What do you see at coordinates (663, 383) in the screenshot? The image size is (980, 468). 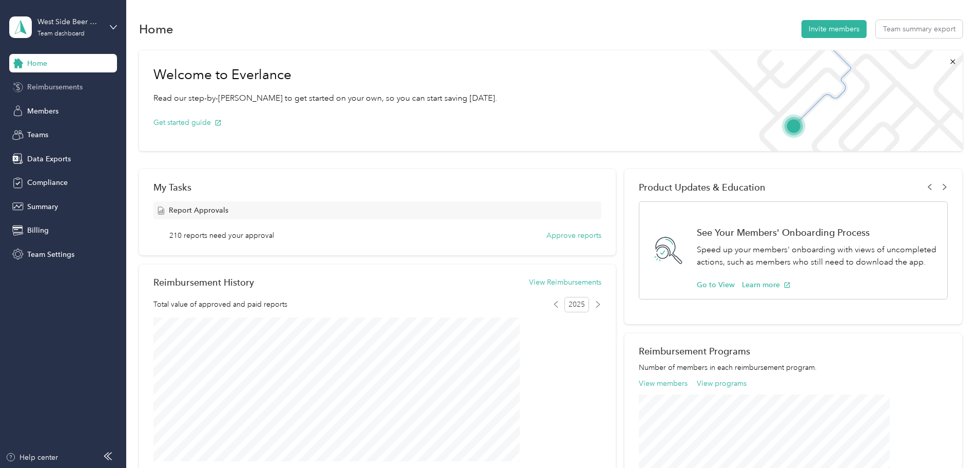 I see `button: View members` at bounding box center [663, 383].